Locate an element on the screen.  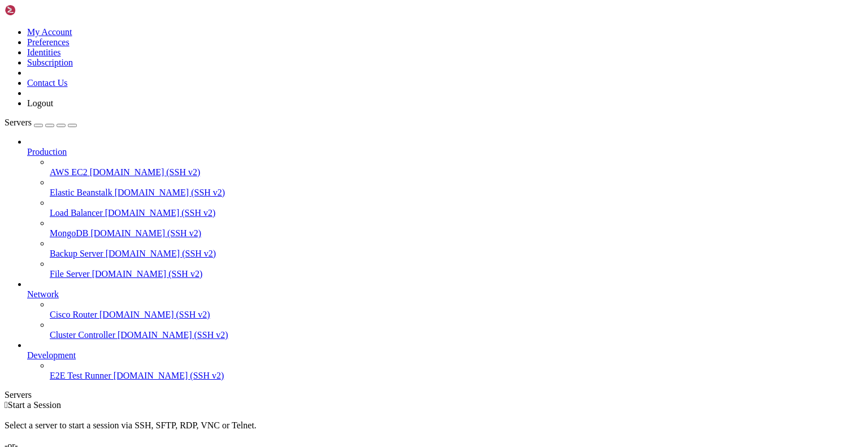
a: Identities is located at coordinates (44, 52).